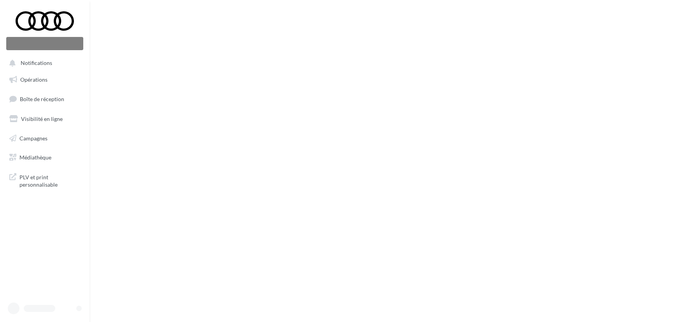 The height and width of the screenshot is (322, 679). Describe the element at coordinates (45, 158) in the screenshot. I see `a: Médiathèque` at that location.